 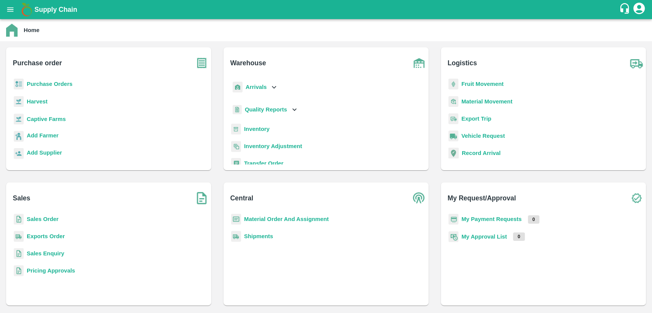 What do you see at coordinates (31, 30) in the screenshot?
I see `b: Home` at bounding box center [31, 30].